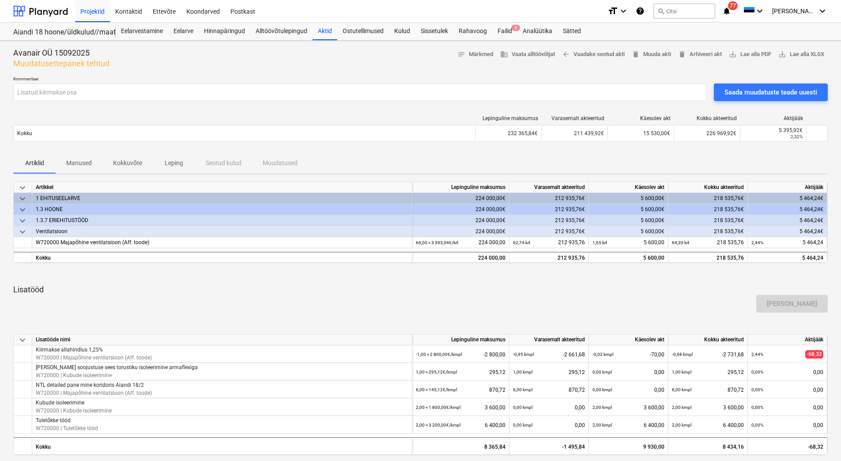  I want to click on div: 1 EHITUSEELARVE, so click(222, 198).